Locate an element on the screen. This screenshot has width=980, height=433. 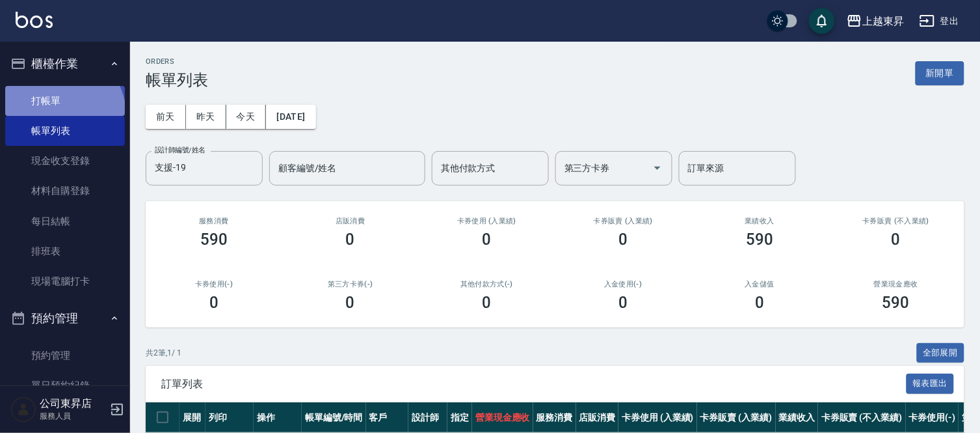
button: Open is located at coordinates (657, 168).